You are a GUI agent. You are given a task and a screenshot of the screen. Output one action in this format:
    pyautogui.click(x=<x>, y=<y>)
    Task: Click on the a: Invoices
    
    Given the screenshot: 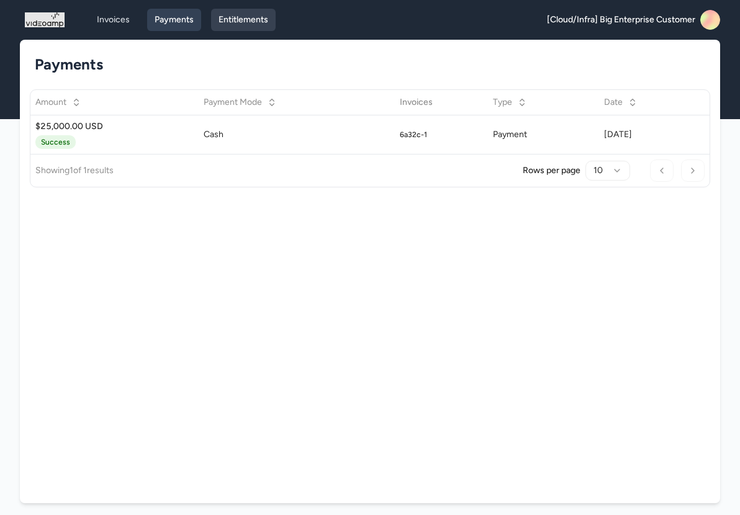 What is the action you would take?
    pyautogui.click(x=113, y=20)
    